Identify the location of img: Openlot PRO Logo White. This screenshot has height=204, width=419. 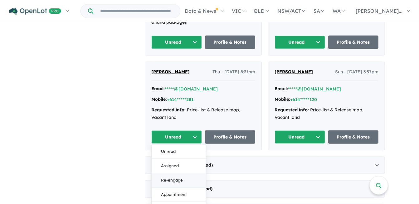
(35, 11).